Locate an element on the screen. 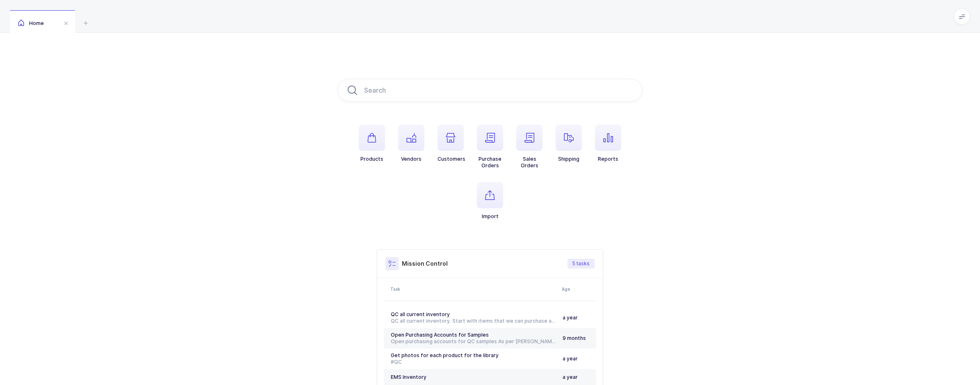  h3: Mission Control is located at coordinates (425, 264).